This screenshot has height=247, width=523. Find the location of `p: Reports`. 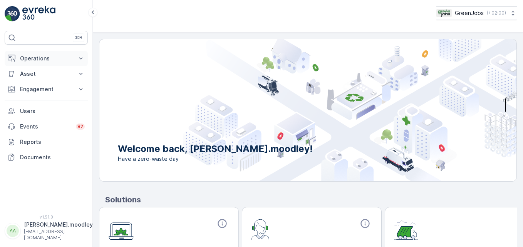

p: Reports is located at coordinates (52, 142).